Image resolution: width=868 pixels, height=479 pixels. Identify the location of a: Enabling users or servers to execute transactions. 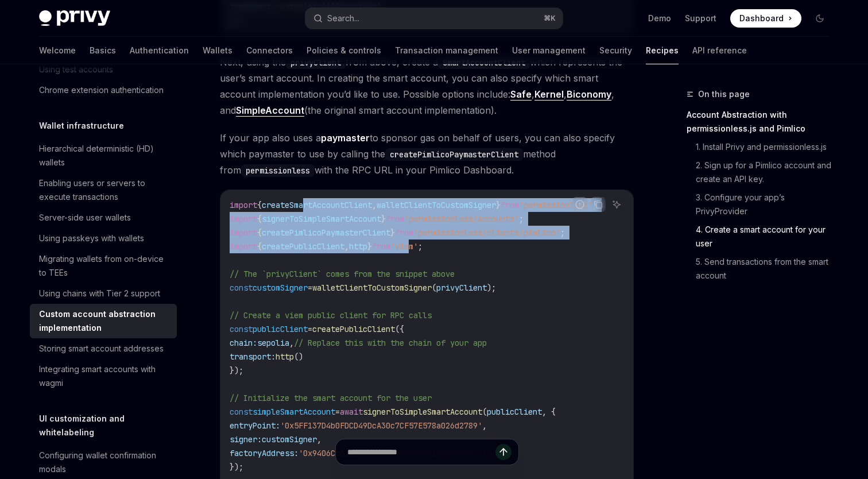
(103, 190).